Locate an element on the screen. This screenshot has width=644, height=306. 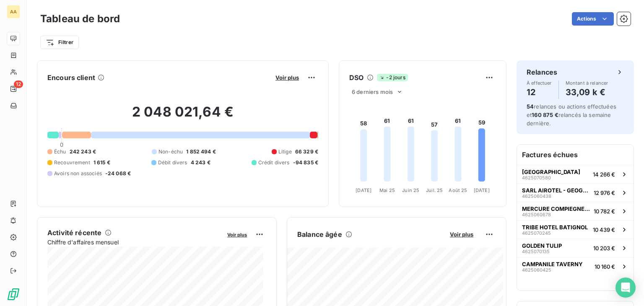
span: 66 329 € is located at coordinates (306, 151).